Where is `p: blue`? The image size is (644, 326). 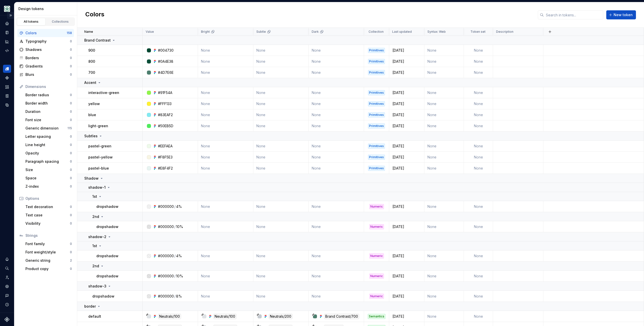 p: blue is located at coordinates (92, 115).